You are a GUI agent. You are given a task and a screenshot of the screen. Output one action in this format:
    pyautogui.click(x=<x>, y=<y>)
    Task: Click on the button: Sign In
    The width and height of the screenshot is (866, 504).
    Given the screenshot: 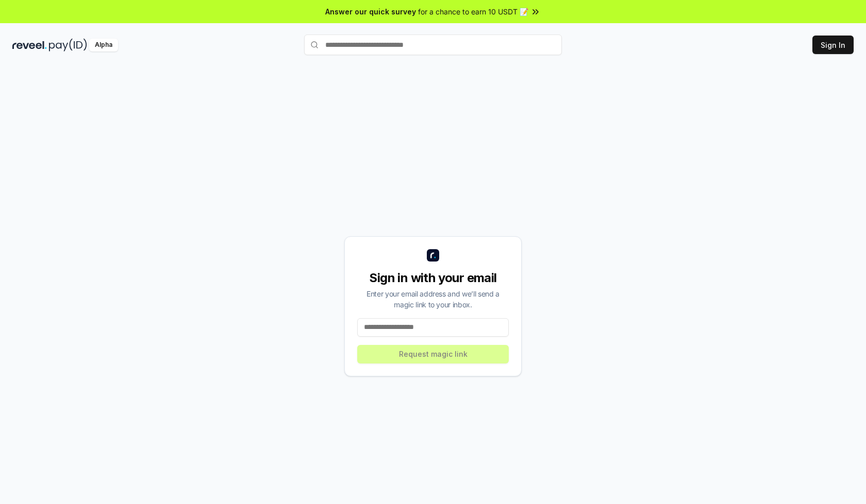 What is the action you would take?
    pyautogui.click(x=833, y=45)
    